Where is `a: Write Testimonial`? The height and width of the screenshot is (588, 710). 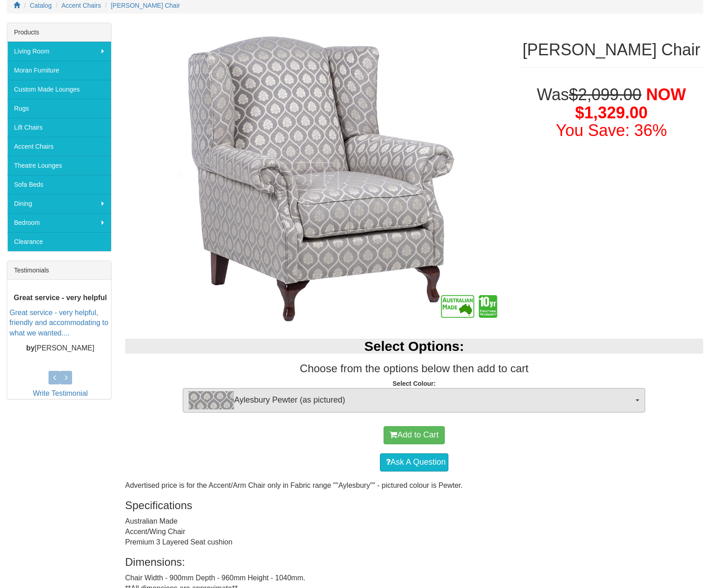 a: Write Testimonial is located at coordinates (60, 393).